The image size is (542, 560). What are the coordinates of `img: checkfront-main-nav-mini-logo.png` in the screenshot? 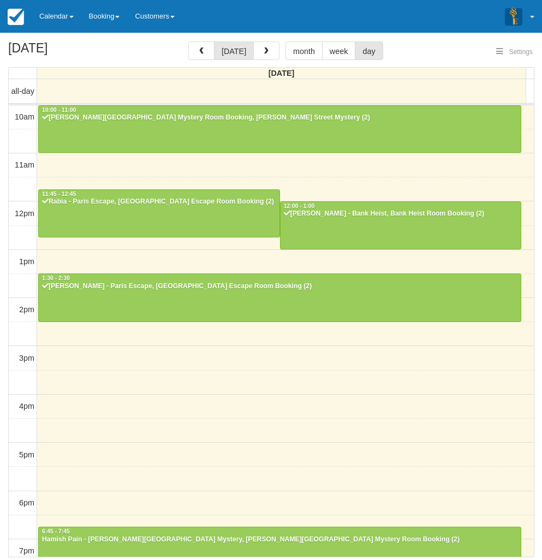 It's located at (16, 17).